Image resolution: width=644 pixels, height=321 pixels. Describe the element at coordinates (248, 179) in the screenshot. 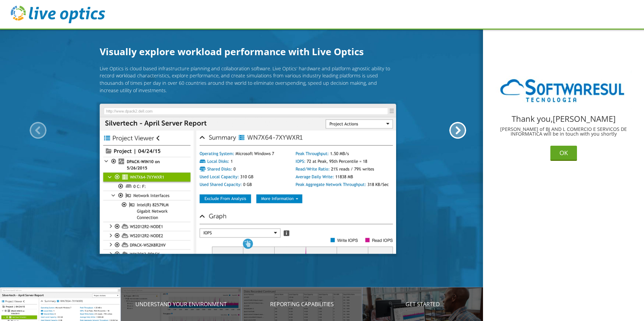

I see `img: Introducing Live Optics` at that location.